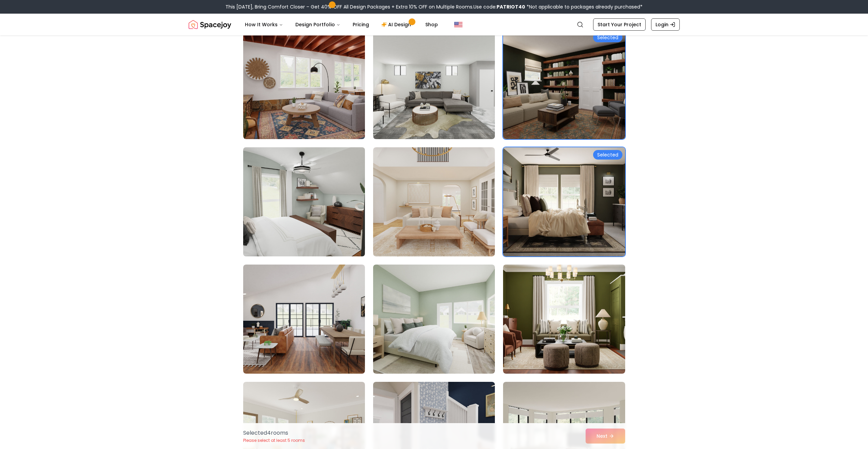  I want to click on img: Room room-47, so click(434, 202).